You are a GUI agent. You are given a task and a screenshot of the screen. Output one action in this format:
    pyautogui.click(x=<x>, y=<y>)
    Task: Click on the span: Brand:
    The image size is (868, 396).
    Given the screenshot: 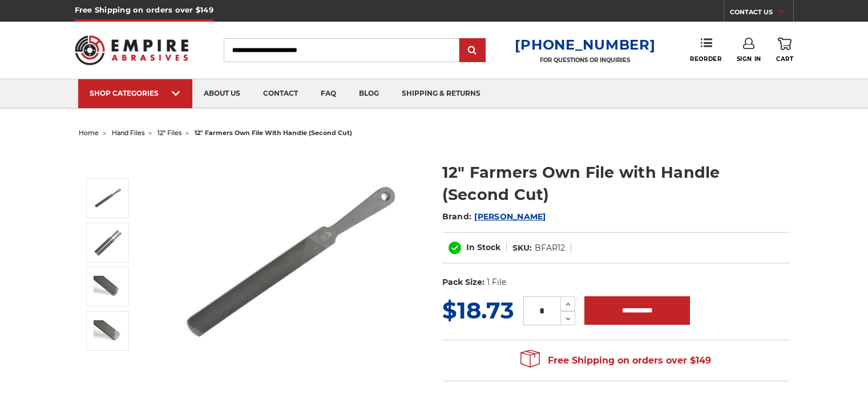 What is the action you would take?
    pyautogui.click(x=457, y=217)
    